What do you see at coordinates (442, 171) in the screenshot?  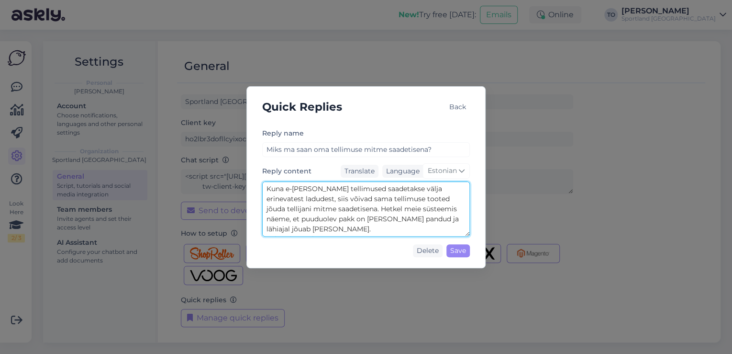 I see `span: Estonian` at bounding box center [442, 171].